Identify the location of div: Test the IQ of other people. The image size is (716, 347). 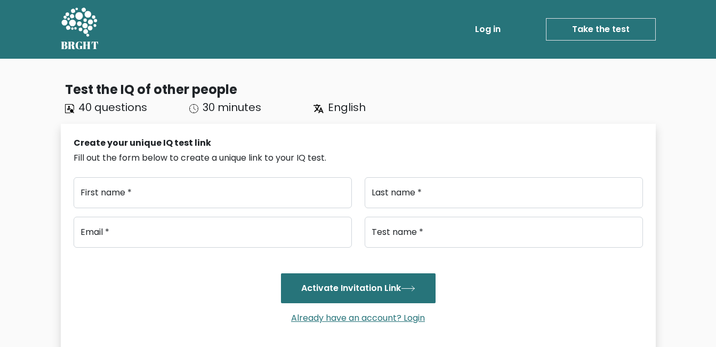
(361, 90).